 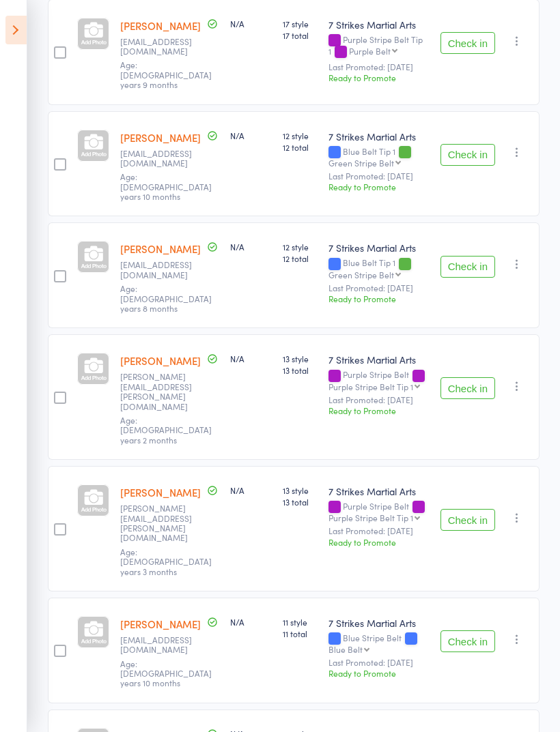 I want to click on div: Purple Belt, so click(x=369, y=50).